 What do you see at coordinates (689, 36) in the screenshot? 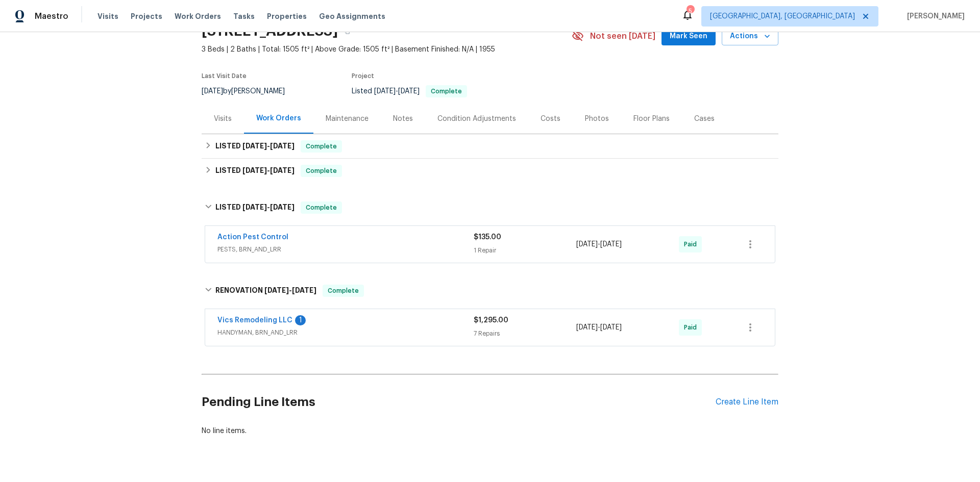
I see `button: Mark Seen` at bounding box center [689, 36].